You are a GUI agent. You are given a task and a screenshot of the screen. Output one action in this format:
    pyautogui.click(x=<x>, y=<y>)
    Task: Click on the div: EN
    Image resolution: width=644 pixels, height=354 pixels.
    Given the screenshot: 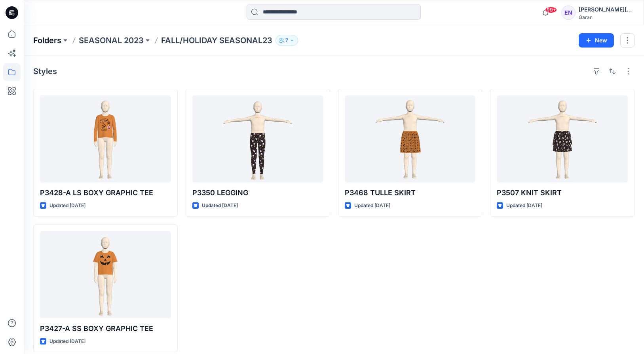 What is the action you would take?
    pyautogui.click(x=568, y=13)
    